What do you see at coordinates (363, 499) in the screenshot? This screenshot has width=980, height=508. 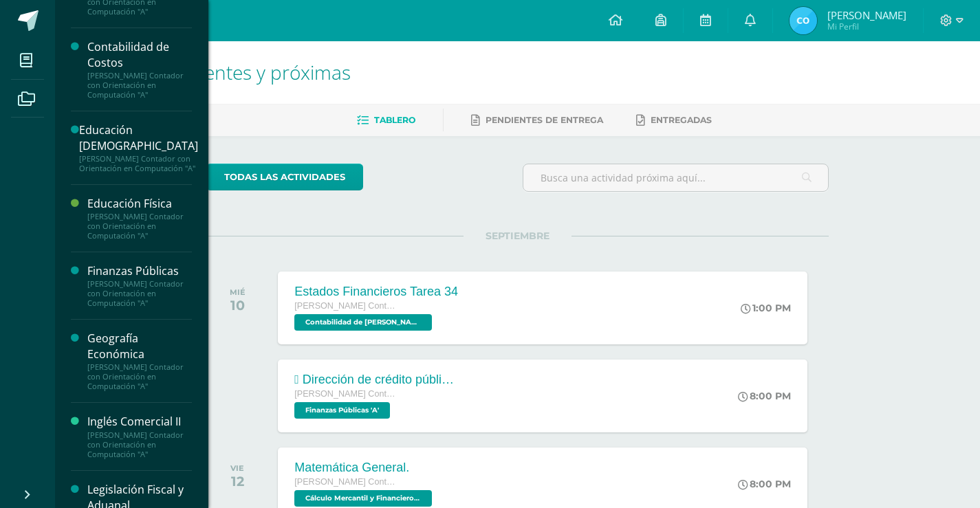 I see `span: Cálculo Mercantil y Financiero 'A'` at bounding box center [363, 499].